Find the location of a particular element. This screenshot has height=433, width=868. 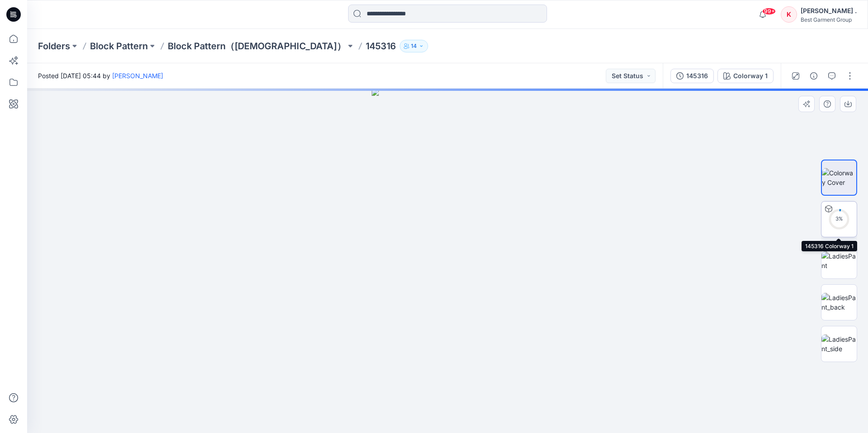

img: LadiesPant is located at coordinates (839, 261).